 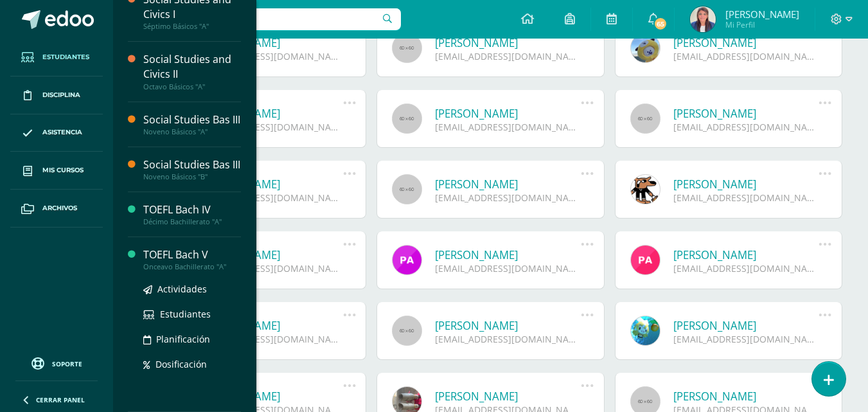 What do you see at coordinates (192, 209) in the screenshot?
I see `div: TOEFL Bach IV` at bounding box center [192, 209].